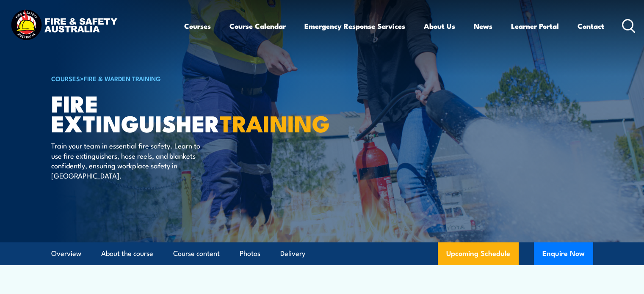 The image size is (644, 294). What do you see at coordinates (564, 254) in the screenshot?
I see `button: Enquire Now` at bounding box center [564, 254].